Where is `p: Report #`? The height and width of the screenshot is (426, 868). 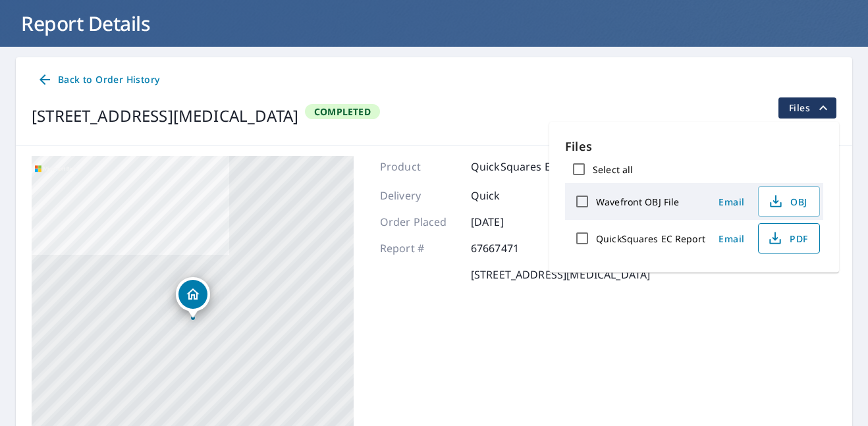 p: Report # is located at coordinates (420, 248).